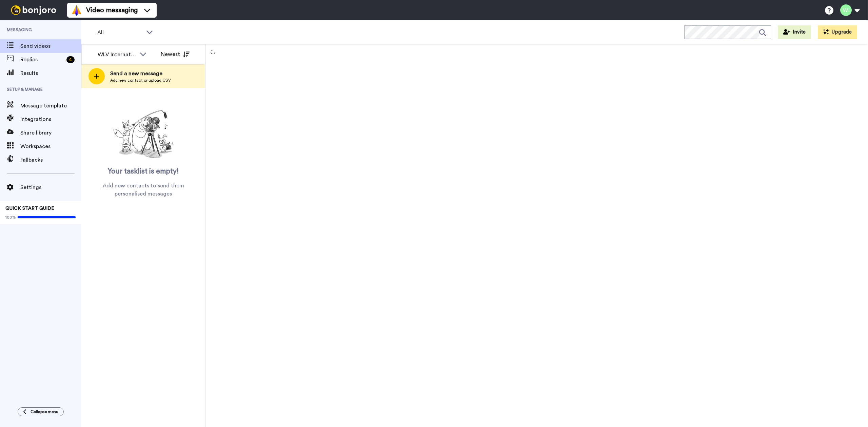  Describe the element at coordinates (71, 59) in the screenshot. I see `div: 4` at that location.